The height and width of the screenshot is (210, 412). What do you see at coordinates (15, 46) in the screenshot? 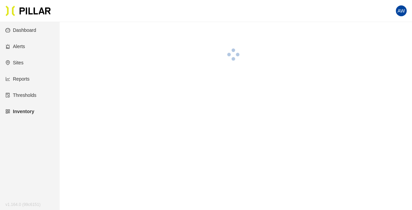
I see `a: alertAlerts` at bounding box center [15, 46].